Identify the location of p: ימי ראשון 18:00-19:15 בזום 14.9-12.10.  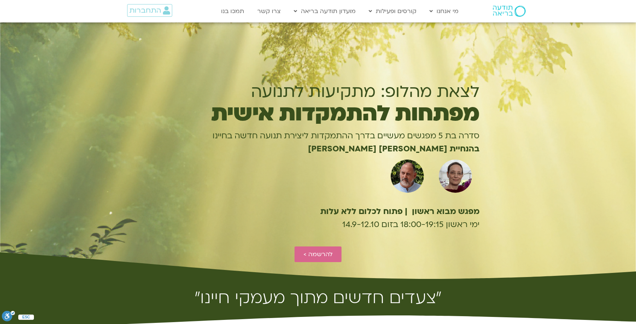
(318, 224).